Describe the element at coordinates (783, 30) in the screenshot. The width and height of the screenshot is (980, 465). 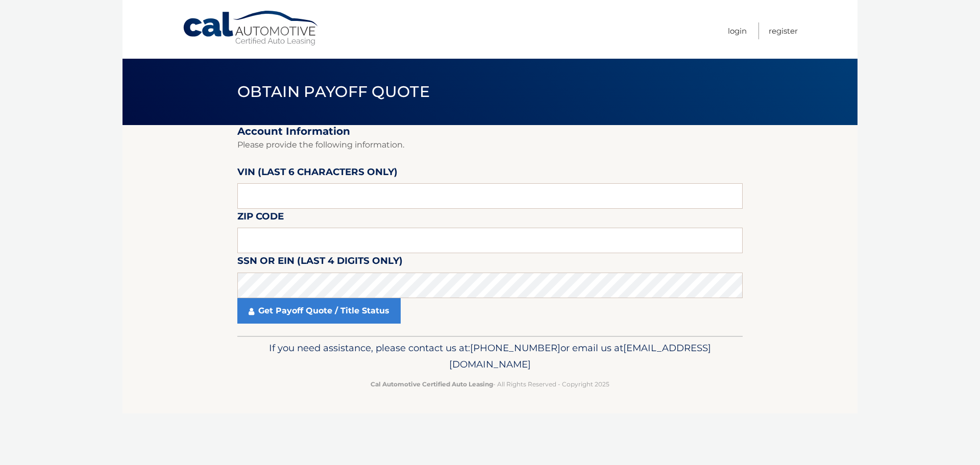
I see `a: Register` at that location.